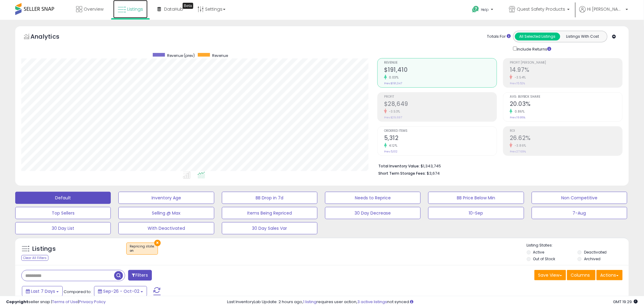  I want to click on b: Total Inventory Value:, so click(399, 166).